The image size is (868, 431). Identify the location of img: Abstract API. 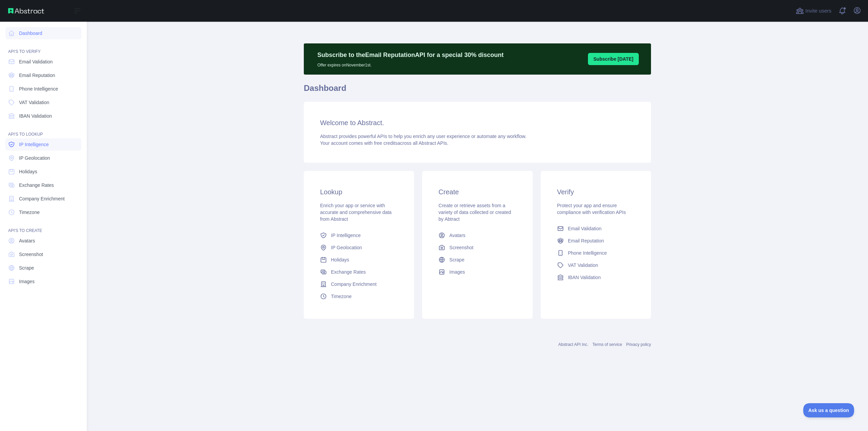
(26, 11).